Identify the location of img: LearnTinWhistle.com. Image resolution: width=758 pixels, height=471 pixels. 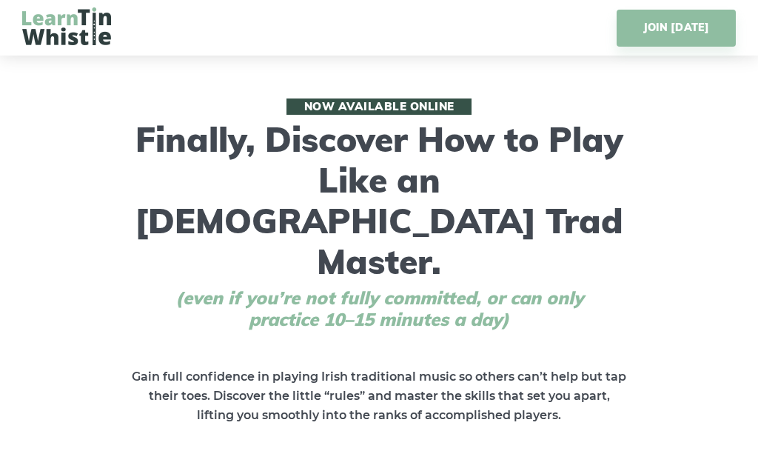
(67, 26).